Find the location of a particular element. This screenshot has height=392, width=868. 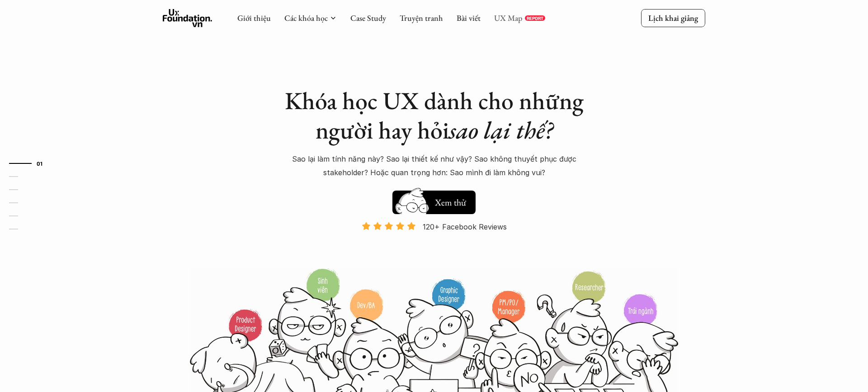

a: Giới thiệu is located at coordinates (254, 18).